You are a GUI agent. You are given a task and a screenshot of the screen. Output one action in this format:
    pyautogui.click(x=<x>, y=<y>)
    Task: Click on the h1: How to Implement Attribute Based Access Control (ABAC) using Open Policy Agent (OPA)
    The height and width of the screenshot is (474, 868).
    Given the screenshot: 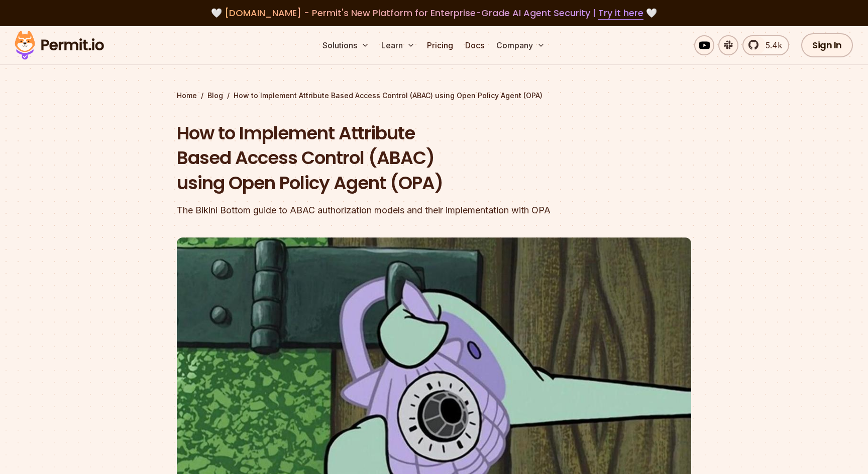 What is the action you would take?
    pyautogui.click(x=370, y=158)
    